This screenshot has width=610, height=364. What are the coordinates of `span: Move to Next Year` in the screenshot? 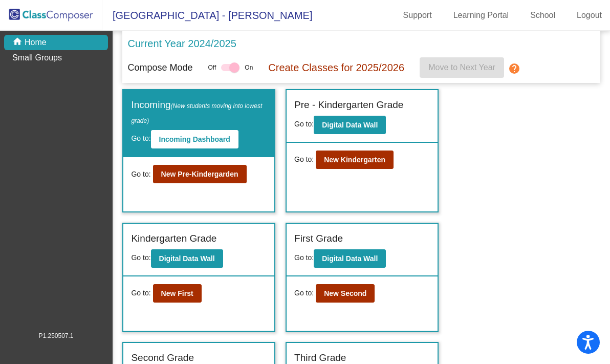 It's located at (462, 67).